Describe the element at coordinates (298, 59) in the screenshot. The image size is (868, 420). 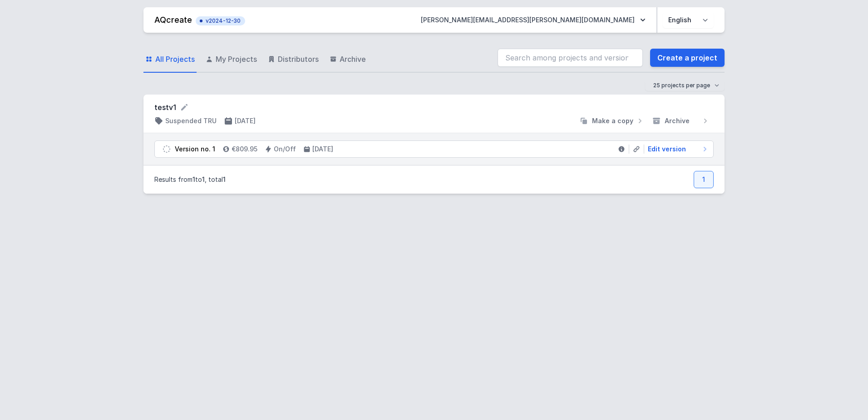
I see `span: Distributors` at that location.